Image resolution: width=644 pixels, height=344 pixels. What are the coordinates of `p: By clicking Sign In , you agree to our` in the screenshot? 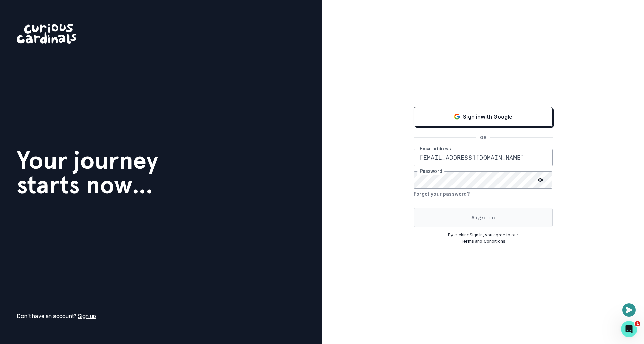 It's located at (483, 235).